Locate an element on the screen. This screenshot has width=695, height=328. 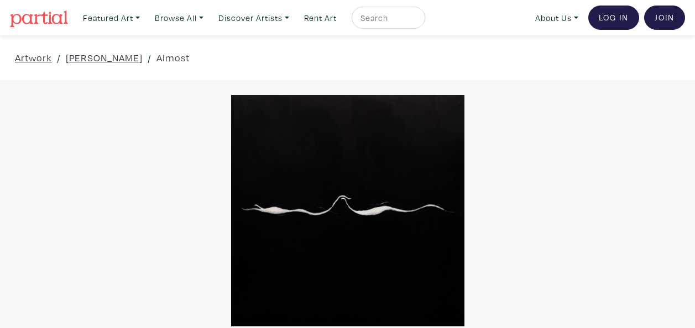
a: Artwork is located at coordinates (33, 57).